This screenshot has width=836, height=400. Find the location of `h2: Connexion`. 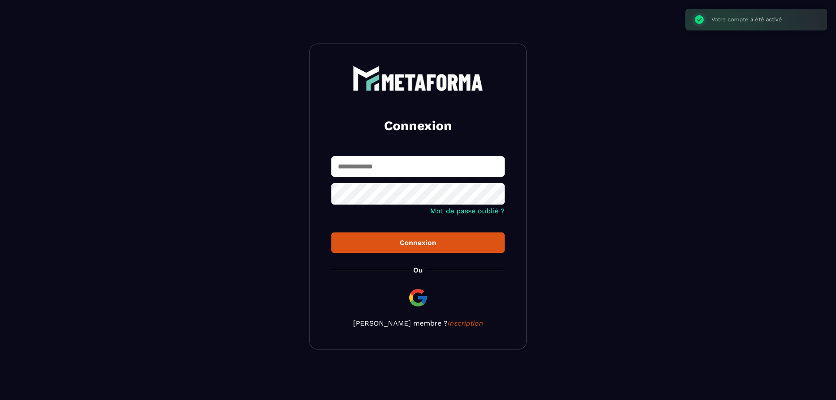

h2: Connexion is located at coordinates (418, 126).